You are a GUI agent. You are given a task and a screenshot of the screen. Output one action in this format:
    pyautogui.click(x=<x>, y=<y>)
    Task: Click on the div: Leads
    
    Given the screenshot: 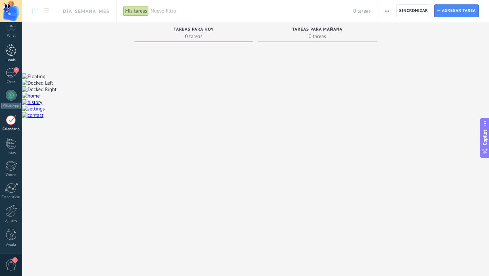 What is the action you would take?
    pyautogui.click(x=11, y=60)
    